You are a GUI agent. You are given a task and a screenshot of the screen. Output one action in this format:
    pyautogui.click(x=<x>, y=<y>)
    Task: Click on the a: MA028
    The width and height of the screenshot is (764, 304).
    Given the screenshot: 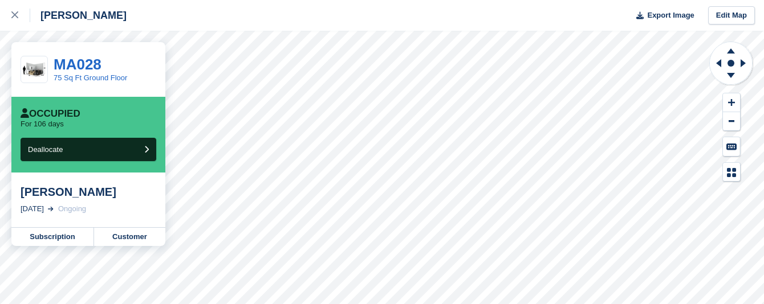 What is the action you would take?
    pyautogui.click(x=78, y=64)
    